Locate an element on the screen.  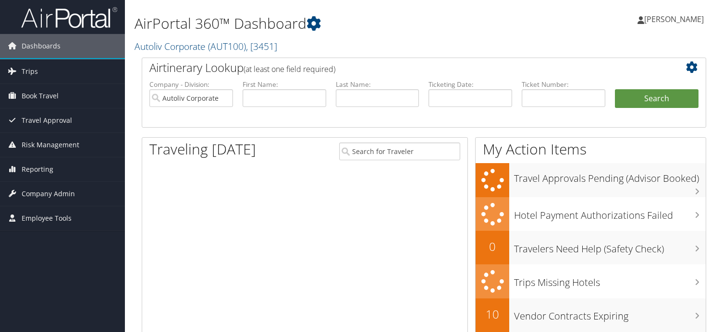
h1: AirPortal 360™ Dashboard is located at coordinates (327, 24).